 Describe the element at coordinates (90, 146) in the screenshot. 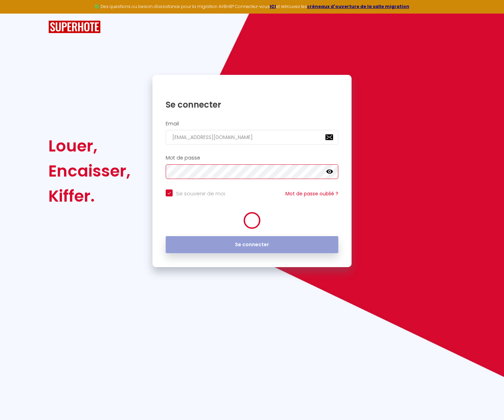

I see `div: Louer,` at that location.